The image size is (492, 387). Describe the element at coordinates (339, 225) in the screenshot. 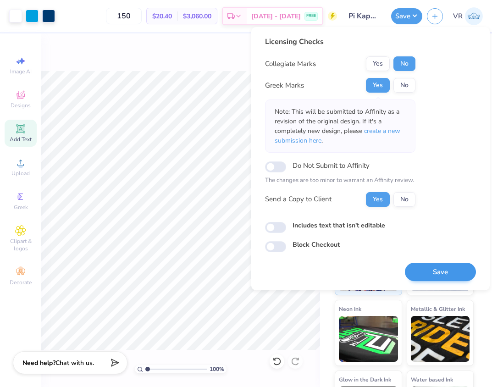

I see `label: Includes text that isn't editable` at that location.